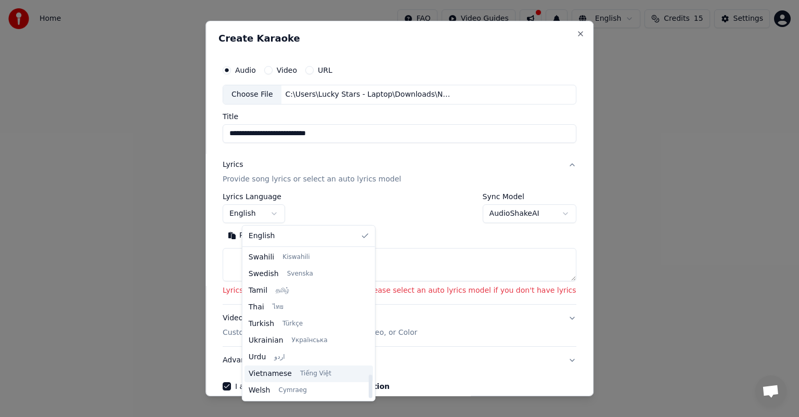 This screenshot has height=417, width=799. Describe the element at coordinates (264, 274) in the screenshot. I see `span: Swedish` at that location.